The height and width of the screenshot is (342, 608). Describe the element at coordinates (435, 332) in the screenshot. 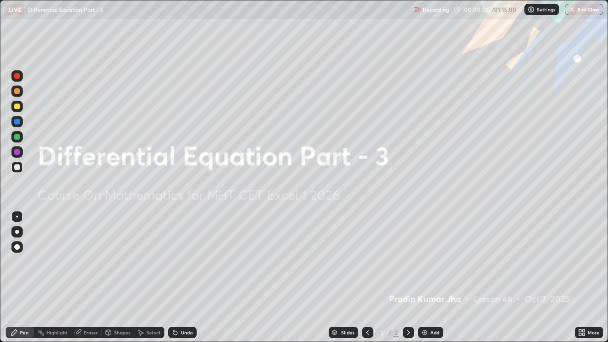

I see `div: Add` at that location.